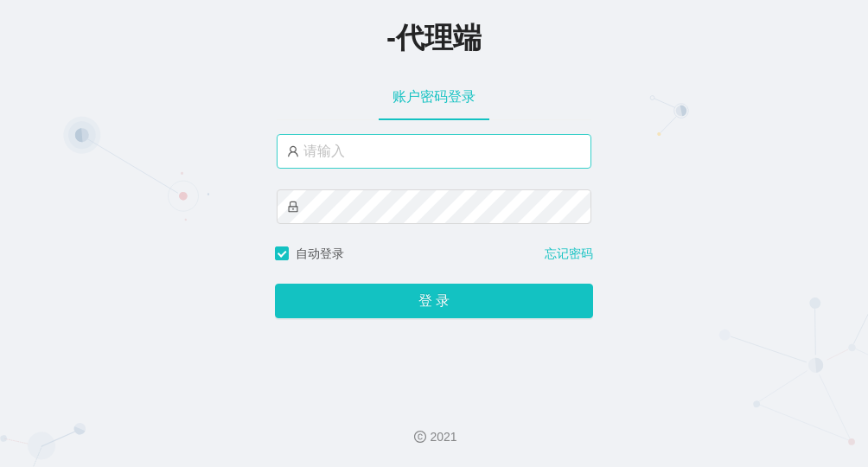 The image size is (868, 467). Describe the element at coordinates (434, 151) in the screenshot. I see `input: 请输入` at that location.